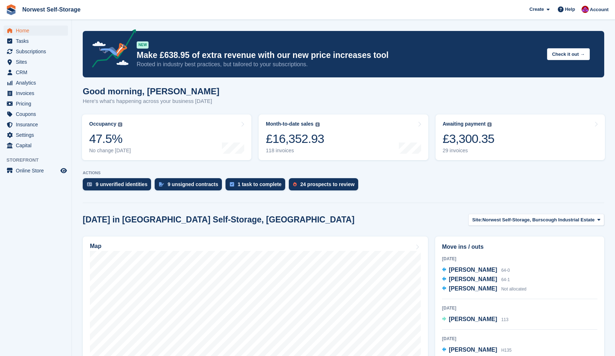 The height and width of the screenshot is (356, 615). I want to click on span: CRM, so click(37, 72).